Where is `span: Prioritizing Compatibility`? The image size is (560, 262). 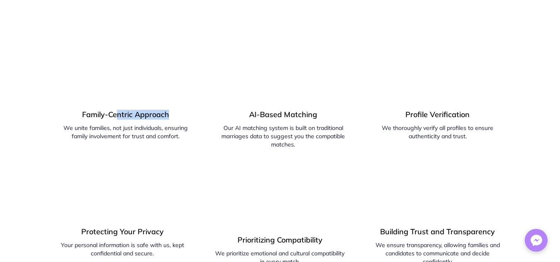 span: Prioritizing Compatibility is located at coordinates (280, 240).